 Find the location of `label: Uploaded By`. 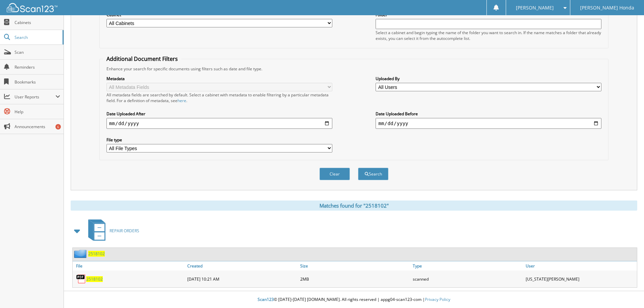

label: Uploaded By is located at coordinates (489, 79).